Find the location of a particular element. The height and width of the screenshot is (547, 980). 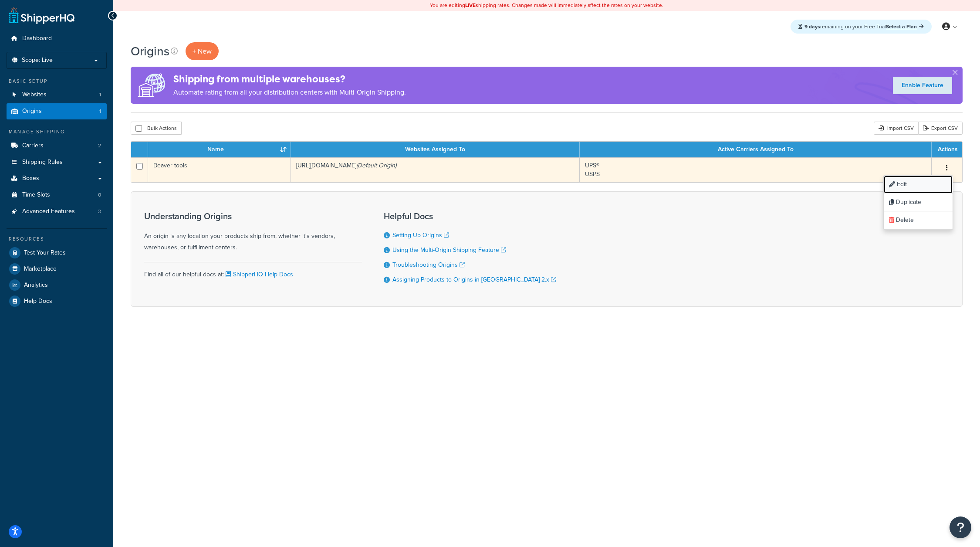

li: Shipping Rules is located at coordinates (56, 162).